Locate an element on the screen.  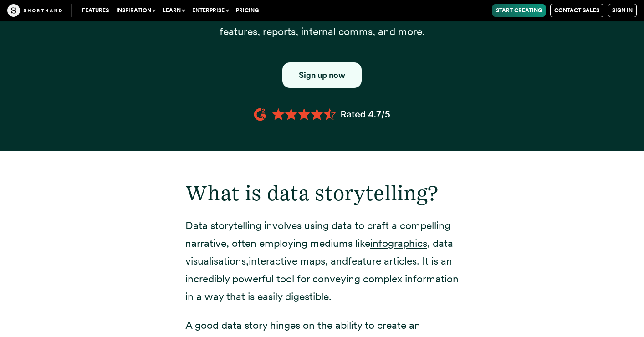
img: 4.7 orange stars lined up in a row with the text G2 rated 4.7/5 is located at coordinates (322, 114).